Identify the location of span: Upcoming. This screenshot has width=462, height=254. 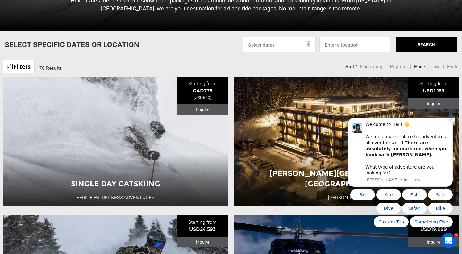
(372, 66).